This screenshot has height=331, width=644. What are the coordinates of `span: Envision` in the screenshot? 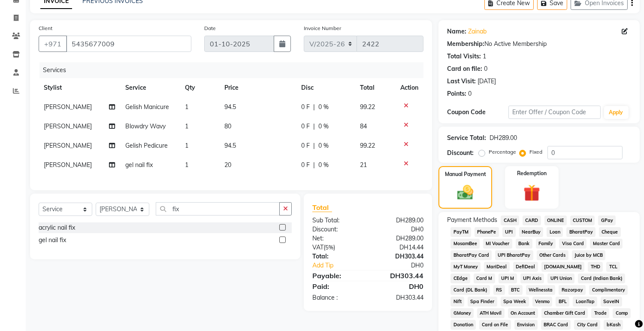 It's located at (526, 325).